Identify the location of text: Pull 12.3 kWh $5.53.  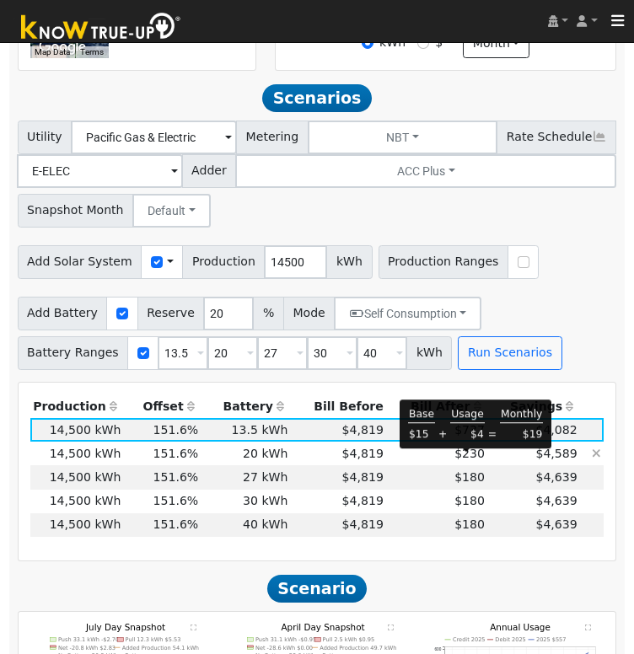
(153, 639).